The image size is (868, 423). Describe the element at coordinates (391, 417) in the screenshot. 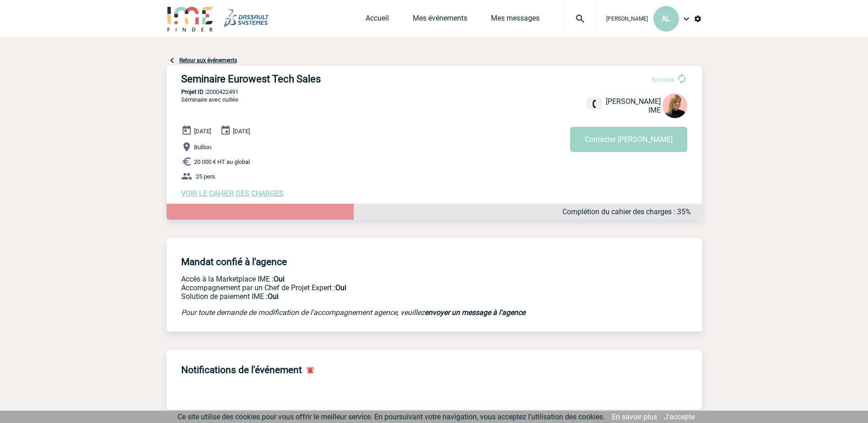

I see `span: Ce site utilise des cookies pour vous offrir le meilleur service. En poursuivant votre navigation...` at that location.